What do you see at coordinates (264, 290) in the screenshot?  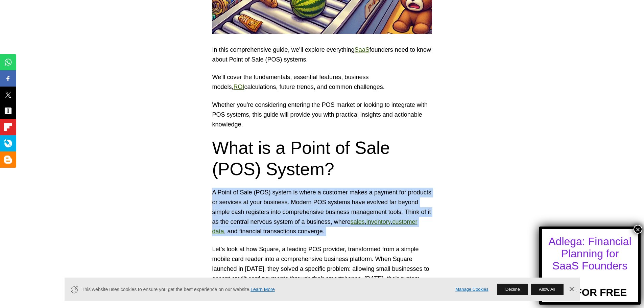 I see `span: This website uses cookies to ensure you get the best experience on our website.` at bounding box center [264, 290].